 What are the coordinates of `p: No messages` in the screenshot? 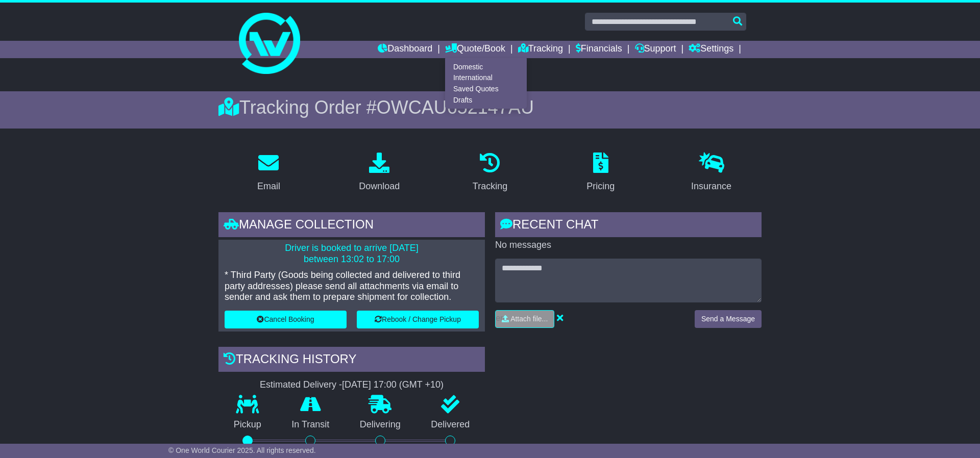 It's located at (628, 245).